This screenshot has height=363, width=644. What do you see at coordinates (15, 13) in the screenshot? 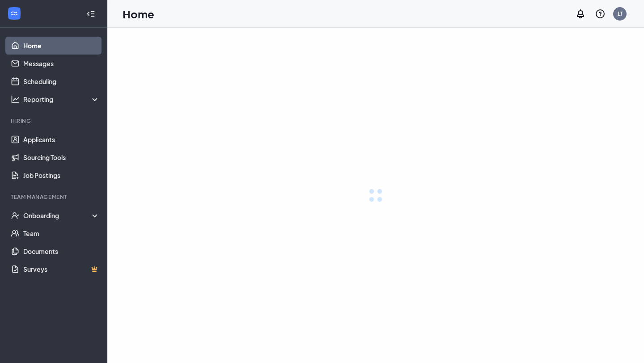
I see `svg: WorkstreamLogo` at bounding box center [15, 13].